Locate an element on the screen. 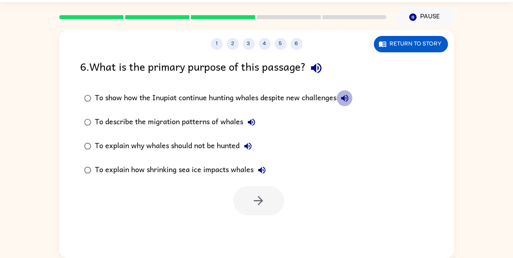  div: To describe the migration patterns of whales is located at coordinates (177, 122).